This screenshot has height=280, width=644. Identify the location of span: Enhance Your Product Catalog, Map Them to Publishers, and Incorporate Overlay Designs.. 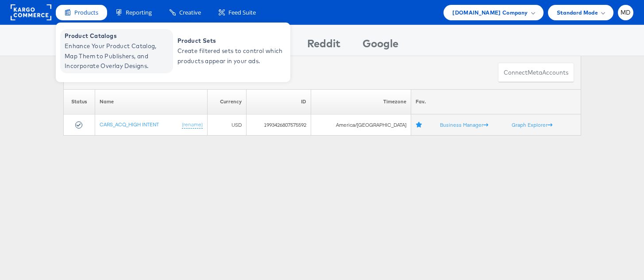
(118, 56).